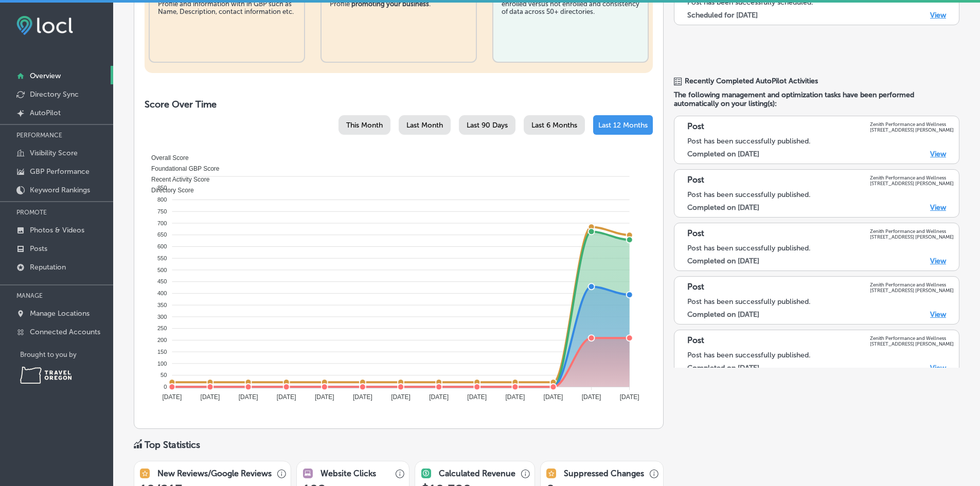  What do you see at coordinates (176, 180) in the screenshot?
I see `span: Recent Activity Score` at bounding box center [176, 180].